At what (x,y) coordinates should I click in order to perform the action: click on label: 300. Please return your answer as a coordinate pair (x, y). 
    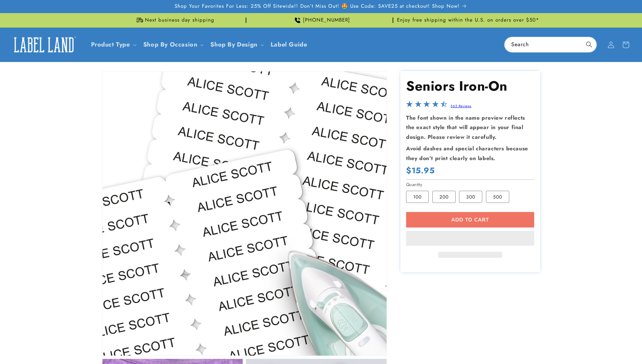
    Looking at the image, I should click on (471, 197).